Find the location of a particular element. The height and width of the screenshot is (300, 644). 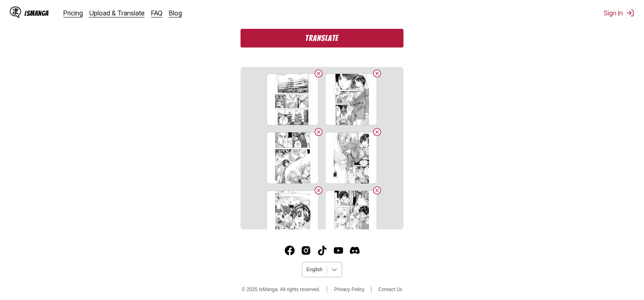

a: TikTok is located at coordinates (322, 251).